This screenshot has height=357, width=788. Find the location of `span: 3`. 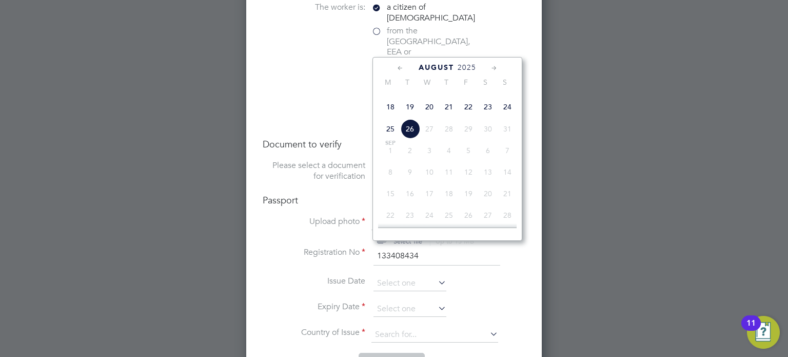

span: 3 is located at coordinates (430, 150).